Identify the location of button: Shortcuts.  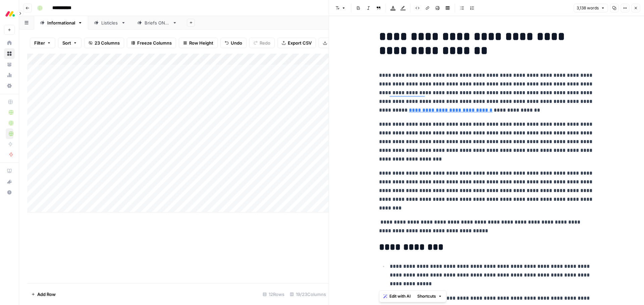
(430, 296).